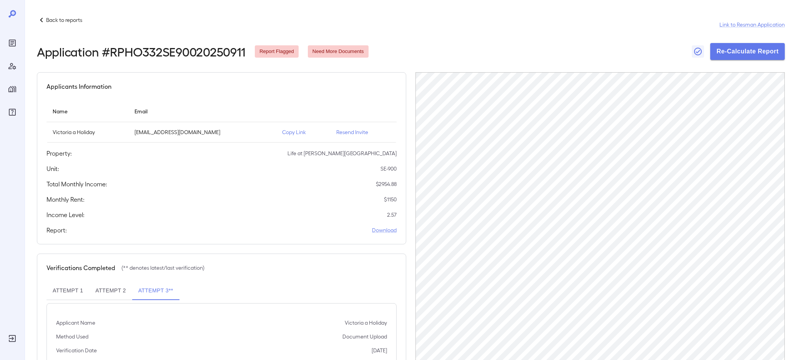 This screenshot has height=360, width=794. Describe the element at coordinates (59, 153) in the screenshot. I see `h5: Property:` at that location.